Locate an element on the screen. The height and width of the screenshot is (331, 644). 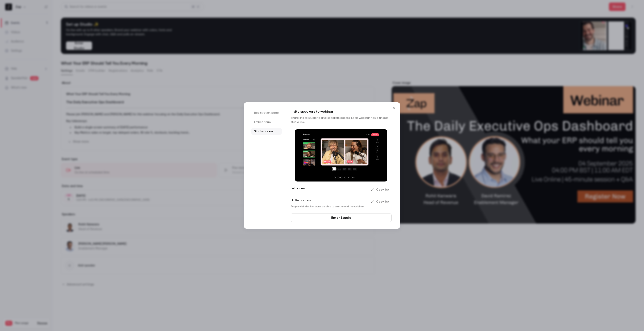
button: Close is located at coordinates (394, 108).